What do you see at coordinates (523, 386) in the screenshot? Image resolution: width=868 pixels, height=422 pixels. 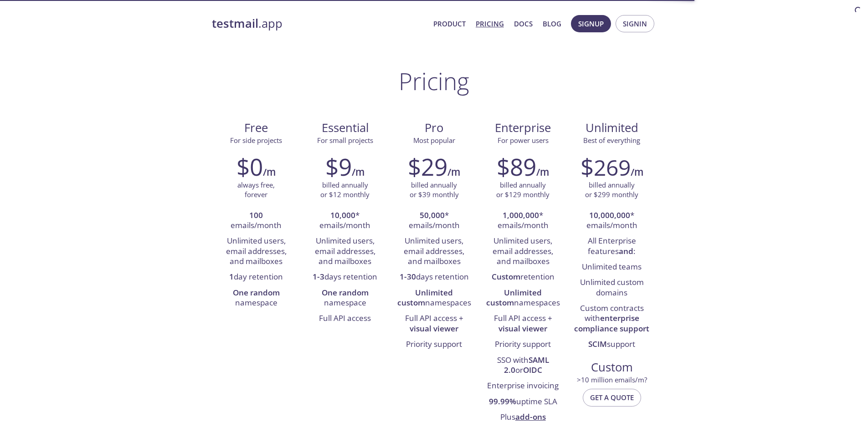 I see `li: Enterprise invoicing` at bounding box center [523, 386].